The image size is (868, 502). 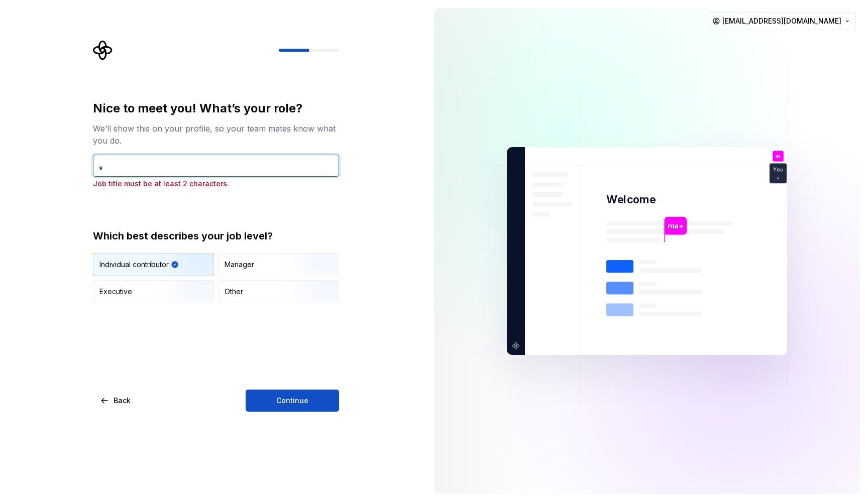 I want to click on p: ma+, so click(x=675, y=226).